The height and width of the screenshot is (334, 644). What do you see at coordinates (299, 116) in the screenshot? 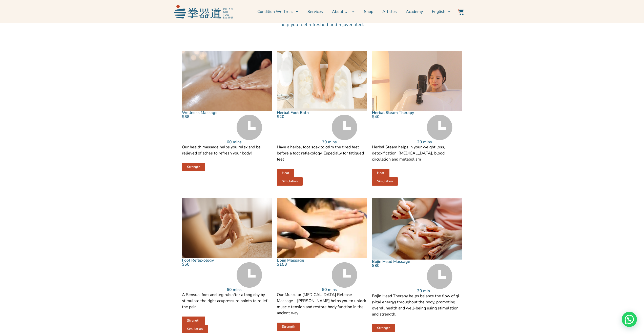
I see `p: $20` at bounding box center [299, 116].